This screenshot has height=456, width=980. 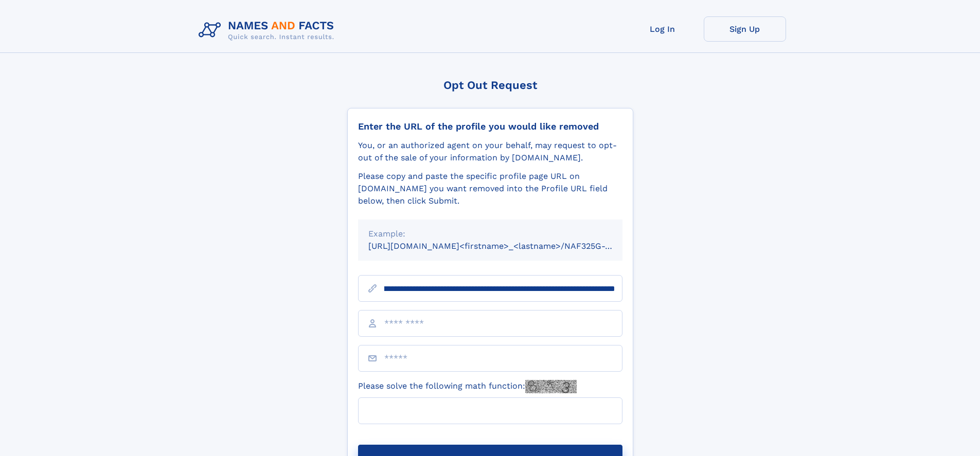 What do you see at coordinates (467, 386) in the screenshot?
I see `label: Please solve the following math function:` at bounding box center [467, 386].